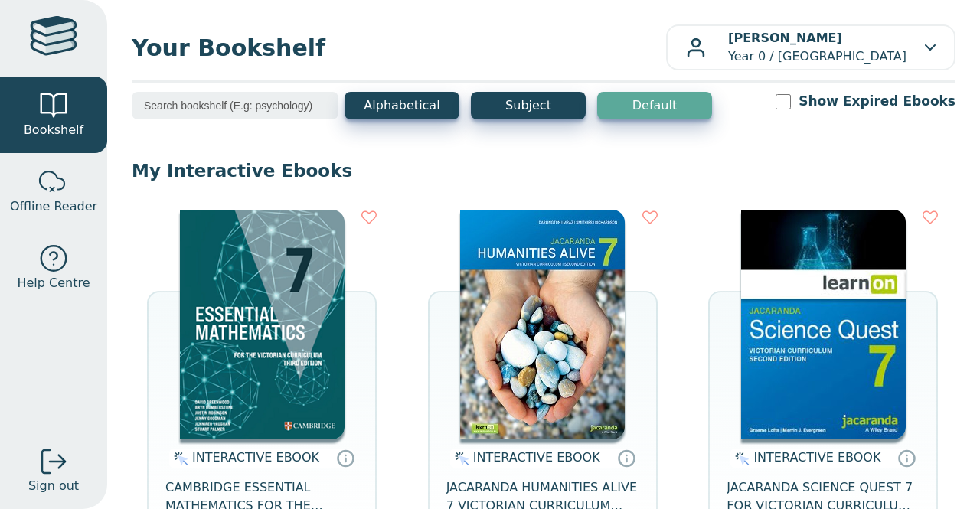 The height and width of the screenshot is (509, 980). What do you see at coordinates (529, 106) in the screenshot?
I see `button: Subject` at bounding box center [529, 106].